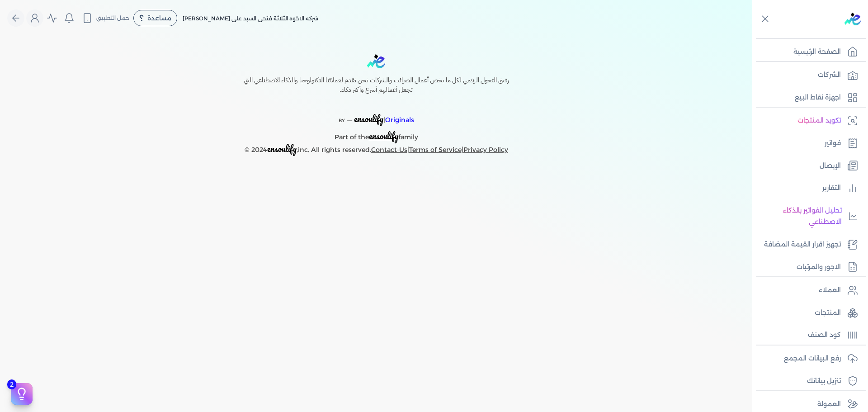 This screenshot has height=412, width=868. Describe the element at coordinates (824, 381) in the screenshot. I see `p: تنزيل بياناتك` at that location.